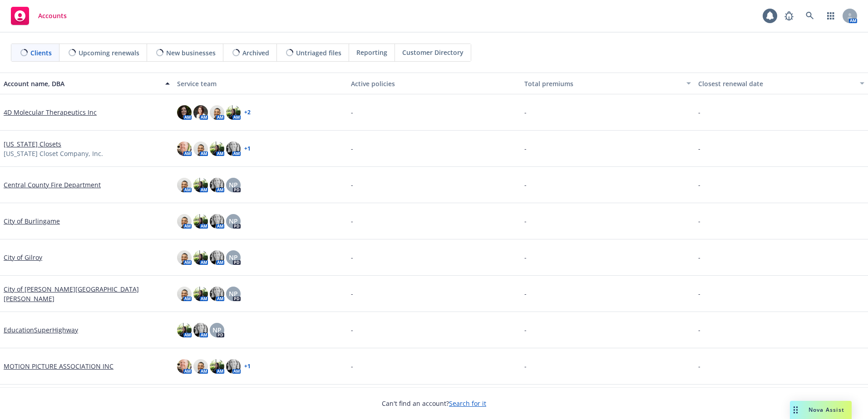 The height and width of the screenshot is (419, 868). What do you see at coordinates (22, 257) in the screenshot?
I see `a: City of Gilroy` at bounding box center [22, 257].